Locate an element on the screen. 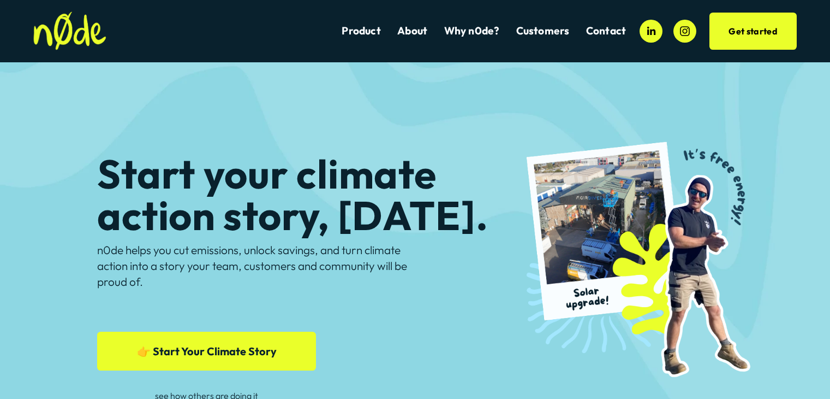 This screenshot has width=830, height=399. a: Contact is located at coordinates (606, 31).